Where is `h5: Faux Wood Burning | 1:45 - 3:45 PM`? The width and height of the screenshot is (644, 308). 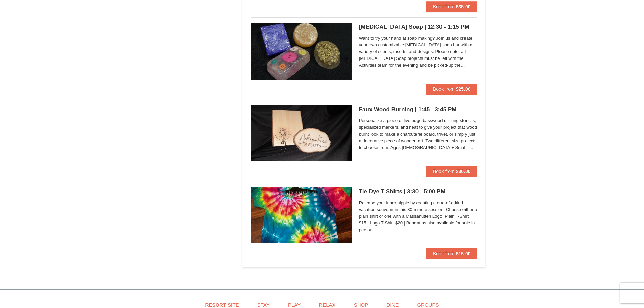
h5: Faux Wood Burning | 1:45 - 3:45 PM is located at coordinates (418, 110).